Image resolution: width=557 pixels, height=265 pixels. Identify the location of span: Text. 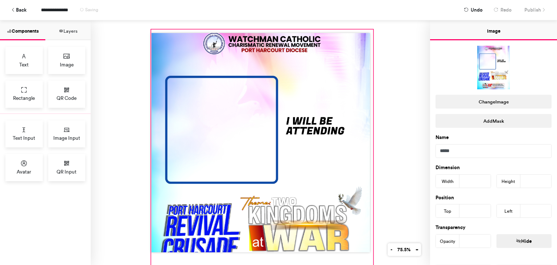
(24, 65).